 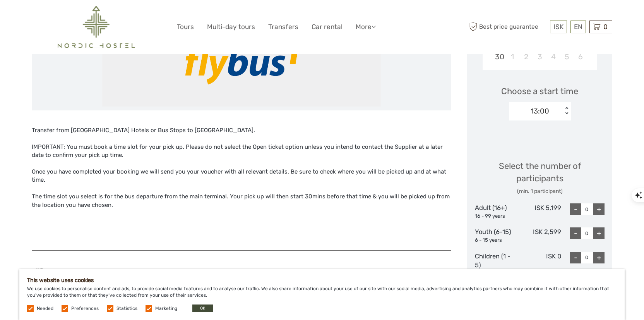 I want to click on p: We're away right now. Please check back later!, so click(x=49, y=17).